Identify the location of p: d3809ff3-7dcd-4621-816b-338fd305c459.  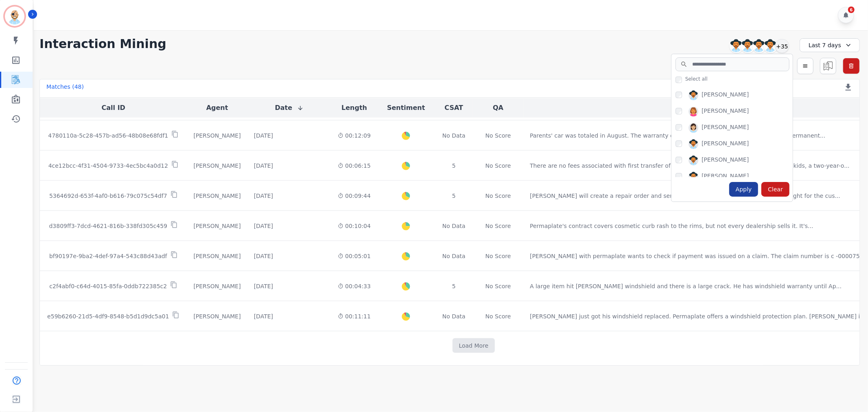
(108, 226).